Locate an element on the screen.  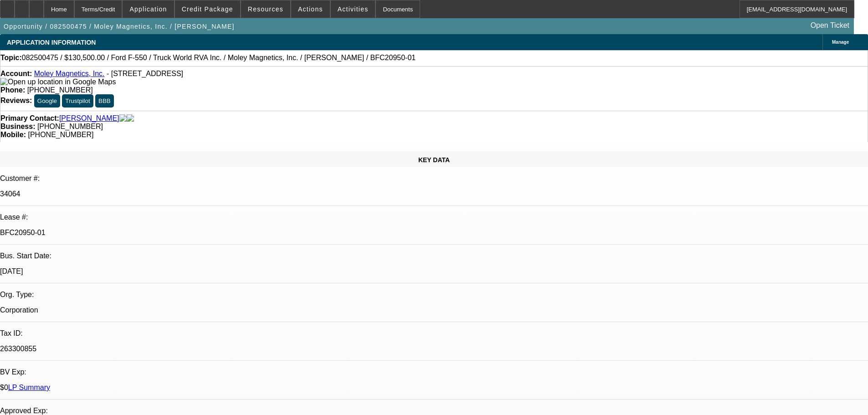
a: Moley Magnetics, Inc. is located at coordinates (69, 74).